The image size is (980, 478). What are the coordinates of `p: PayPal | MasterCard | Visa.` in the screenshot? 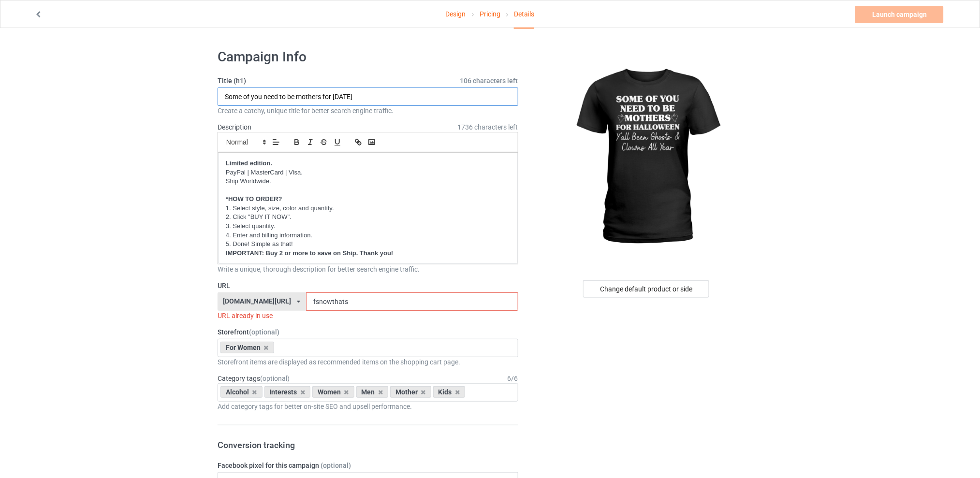 It's located at (368, 173).